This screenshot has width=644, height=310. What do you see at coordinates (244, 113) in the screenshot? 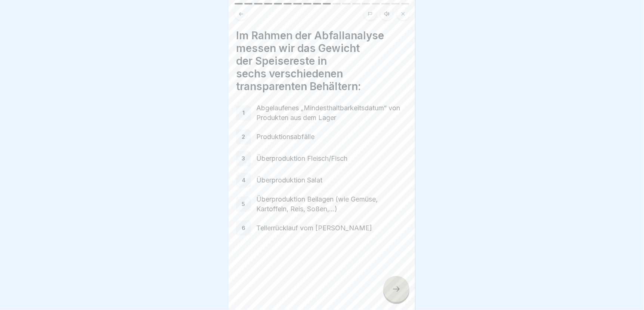
I see `p: 1` at bounding box center [244, 113].